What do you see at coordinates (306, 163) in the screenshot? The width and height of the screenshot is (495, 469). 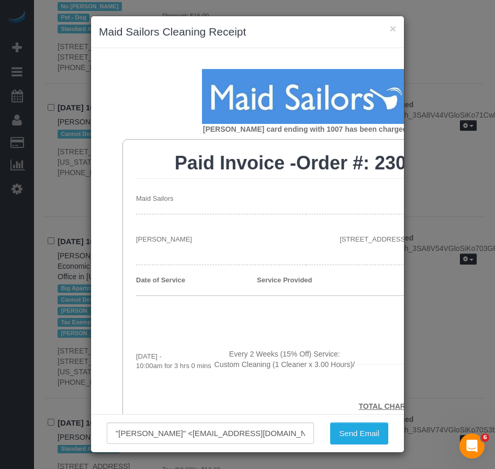 I see `span: Paid Invoice - : 230927` at bounding box center [306, 163].